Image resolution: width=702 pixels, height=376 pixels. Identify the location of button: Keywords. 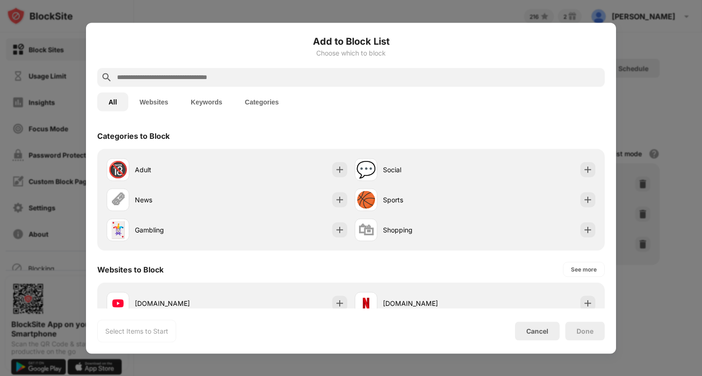
(206, 102).